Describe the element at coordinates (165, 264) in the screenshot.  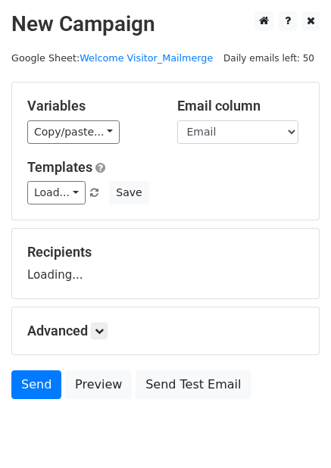
I see `div: Loading...` at that location.